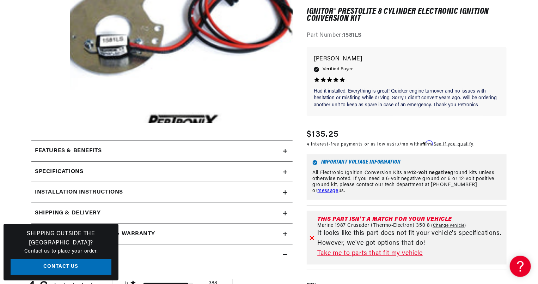 The image size is (538, 284). I want to click on a: Change vehicle, so click(449, 225).